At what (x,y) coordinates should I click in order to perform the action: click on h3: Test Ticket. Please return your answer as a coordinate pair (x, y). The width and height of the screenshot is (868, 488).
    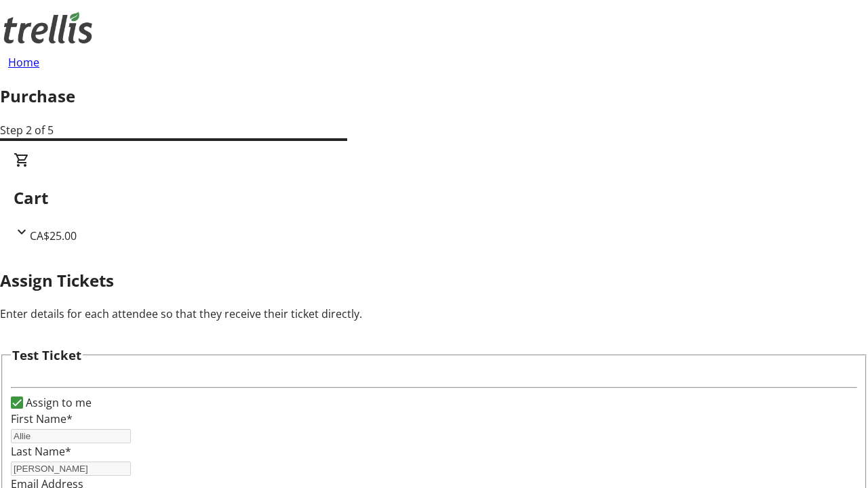
    Looking at the image, I should click on (47, 355).